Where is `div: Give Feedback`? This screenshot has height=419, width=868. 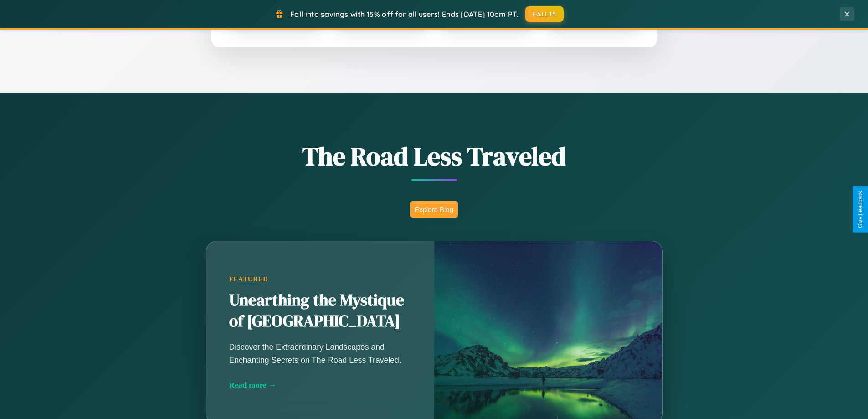 div: Give Feedback is located at coordinates (860, 210).